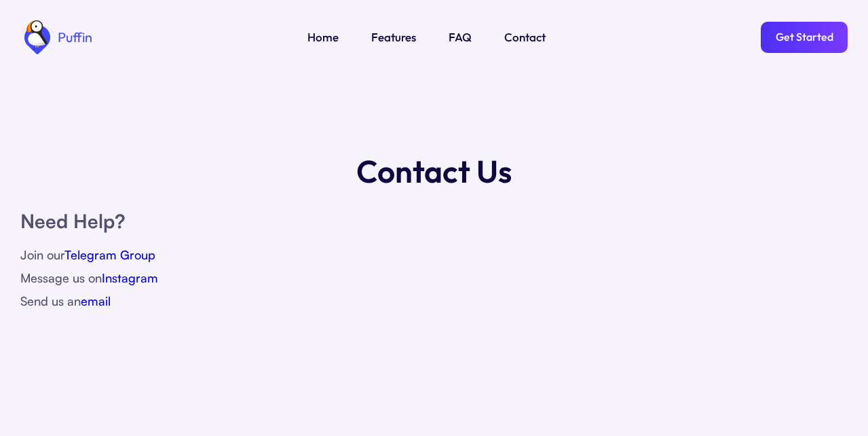 Image resolution: width=868 pixels, height=436 pixels. Describe the element at coordinates (434, 171) in the screenshot. I see `h1: Contact Us` at that location.